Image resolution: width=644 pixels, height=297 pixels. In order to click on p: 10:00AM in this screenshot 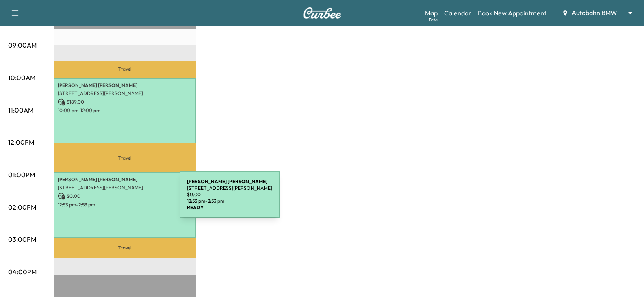, I will do `click(21, 78)`.